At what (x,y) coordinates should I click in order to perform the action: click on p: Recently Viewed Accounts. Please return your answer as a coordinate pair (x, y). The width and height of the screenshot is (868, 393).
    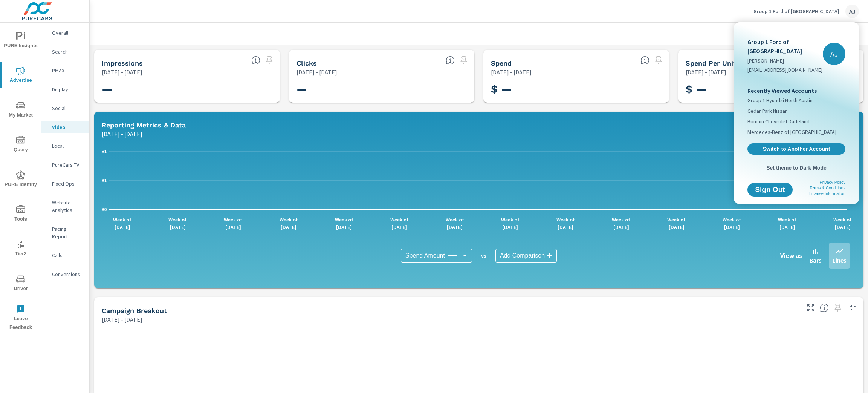
    Looking at the image, I should click on (797, 91).